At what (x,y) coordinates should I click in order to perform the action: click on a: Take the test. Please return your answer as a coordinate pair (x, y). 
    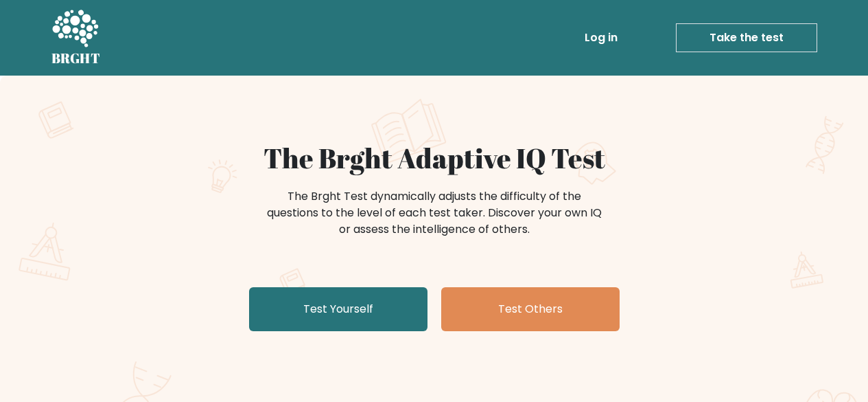
    Looking at the image, I should click on (746, 38).